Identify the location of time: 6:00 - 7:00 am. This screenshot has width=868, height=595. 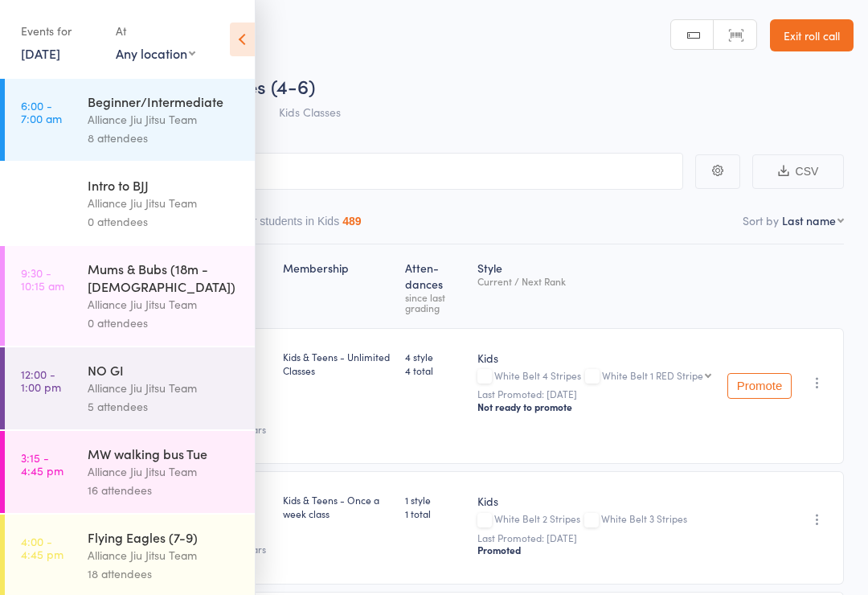
(41, 112).